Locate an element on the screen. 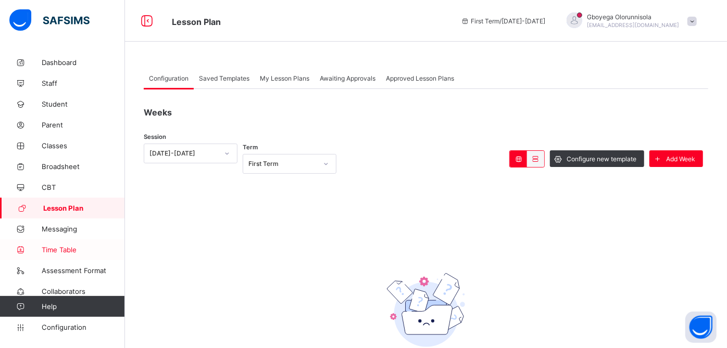  span: Dashboard is located at coordinates (83, 63).